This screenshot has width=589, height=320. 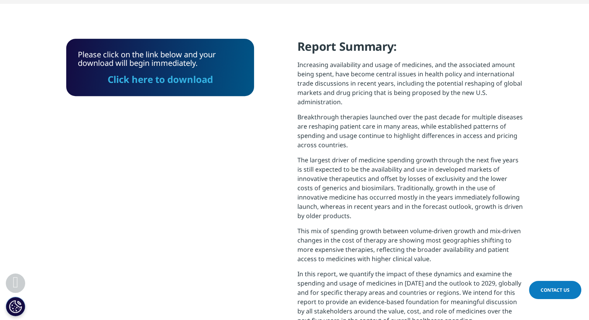 I want to click on h4: Report Summary:, so click(x=410, y=49).